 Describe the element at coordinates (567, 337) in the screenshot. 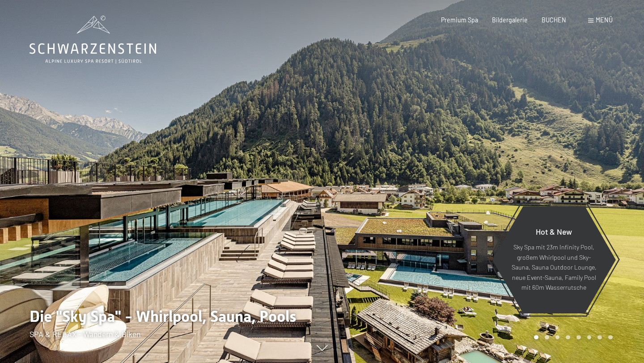

I see `div: Carousel Page 4` at that location.